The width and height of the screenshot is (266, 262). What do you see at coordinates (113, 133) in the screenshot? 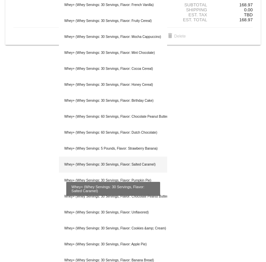
I see `div: Whey+ (Whey Servings: 60 Servings, Flavor: Dutch Chocolate)` at bounding box center [113, 133].